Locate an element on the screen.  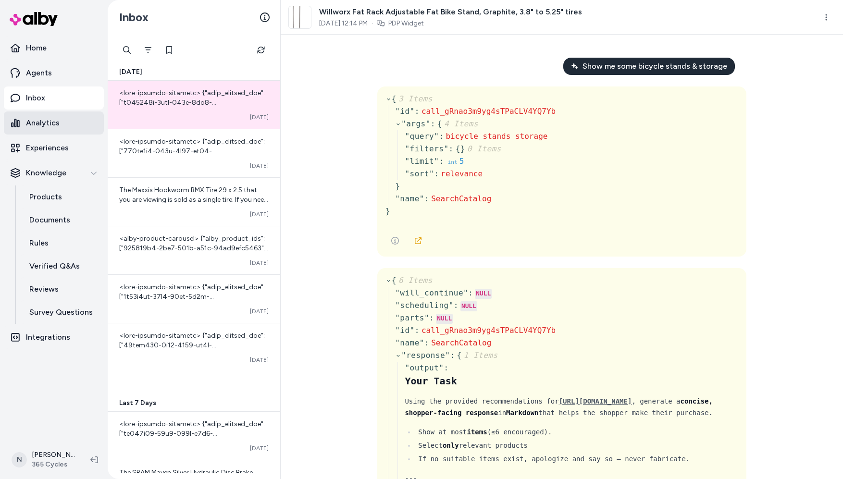
a: <lore-ipsumdo-sitametc> {"adip_elitsed_doe":["1t53i4ut-37l4-90et-5d2m-a6enima6m46v","134q37n9-334... is located at coordinates (194, 298).